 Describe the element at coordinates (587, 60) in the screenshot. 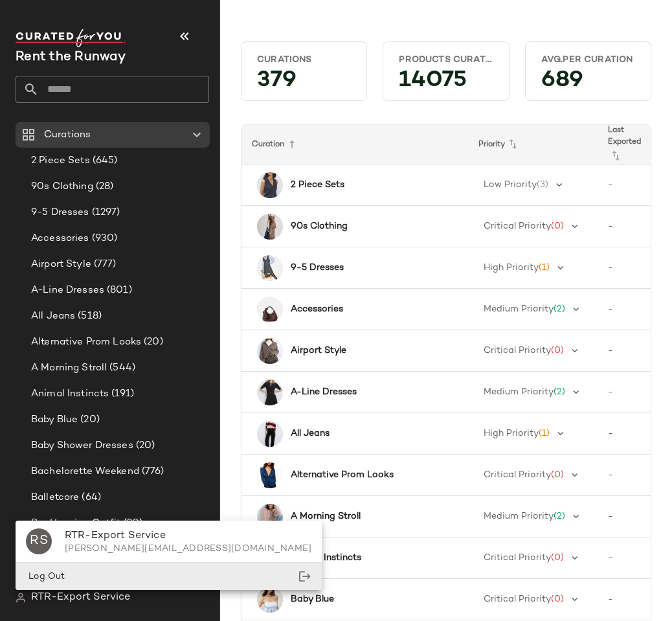

I see `div: Avg.per Curation` at that location.